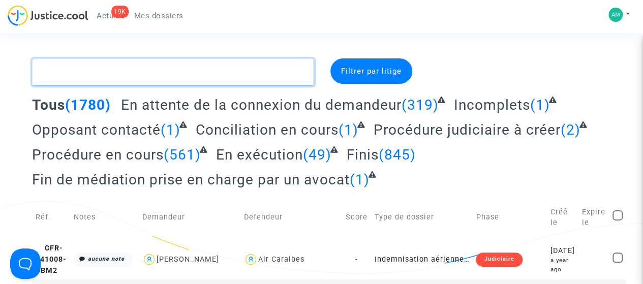 The width and height of the screenshot is (643, 284). I want to click on span: Opposant contacté, so click(96, 130).